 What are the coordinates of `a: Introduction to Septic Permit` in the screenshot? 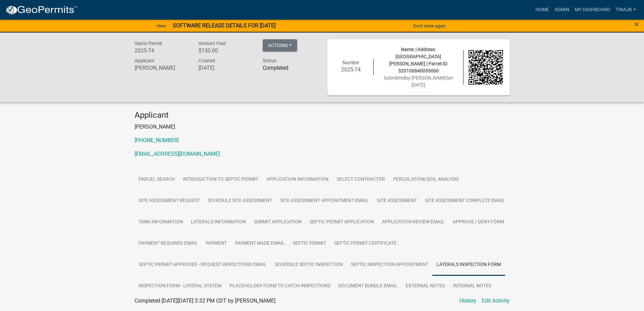 It's located at (221, 180).